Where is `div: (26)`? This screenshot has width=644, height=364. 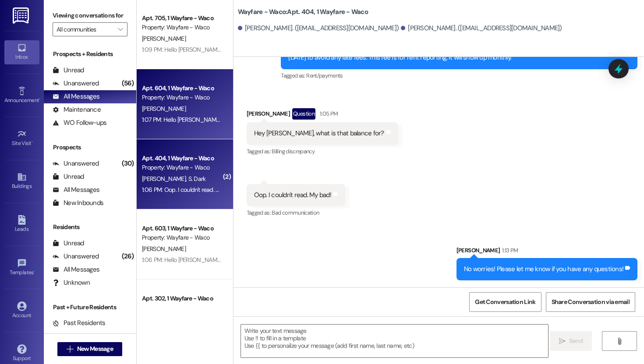
div: (26) is located at coordinates (128, 256).